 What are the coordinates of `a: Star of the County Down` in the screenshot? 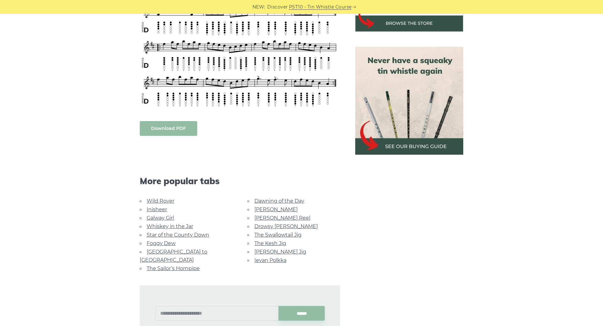 It's located at (178, 235).